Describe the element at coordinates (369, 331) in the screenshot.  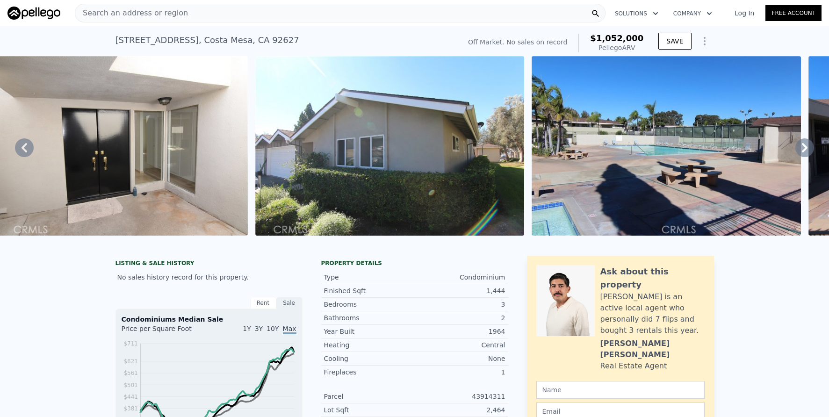
I see `div: Year Built` at that location.